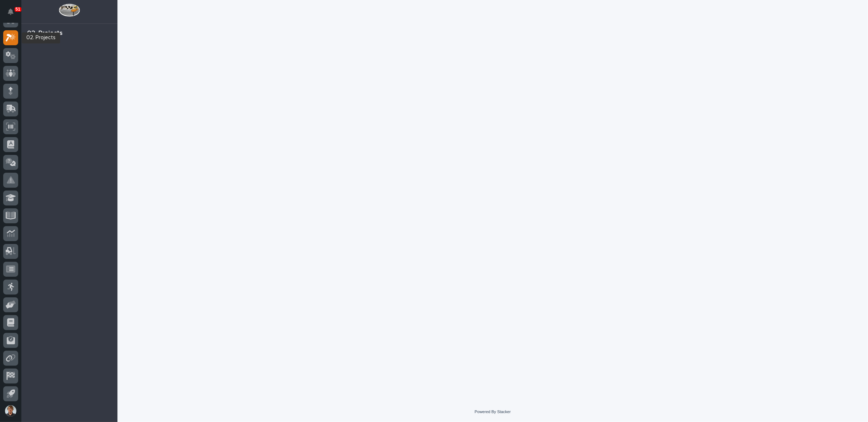 This screenshot has height=422, width=868. What do you see at coordinates (10, 12) in the screenshot?
I see `button: Notifications` at bounding box center [10, 12].